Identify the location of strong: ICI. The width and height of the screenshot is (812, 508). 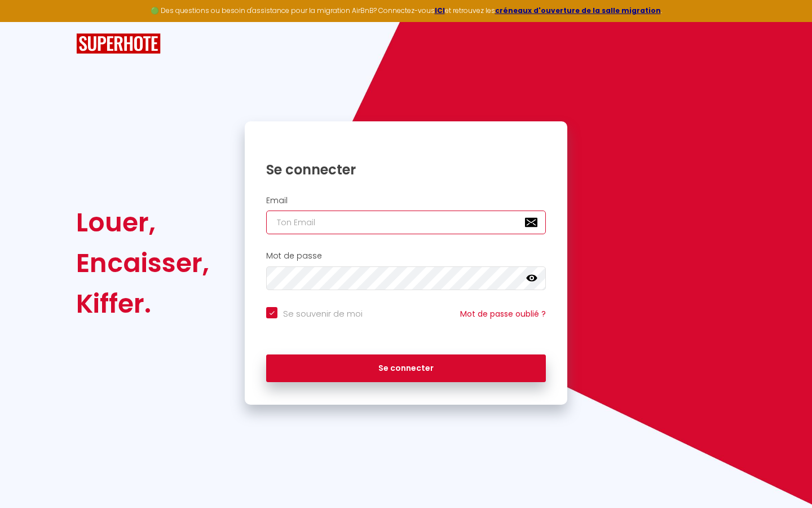
(440, 10).